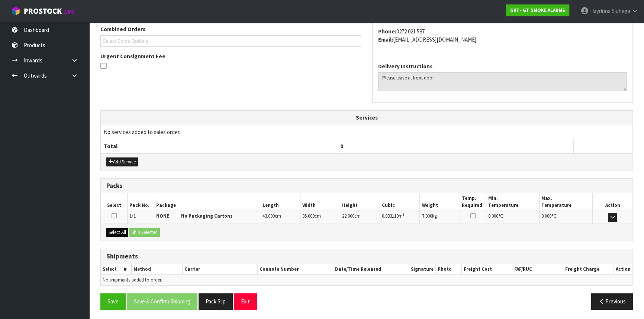 This screenshot has width=644, height=319. What do you see at coordinates (43, 11) in the screenshot?
I see `span: ProStock` at bounding box center [43, 11].